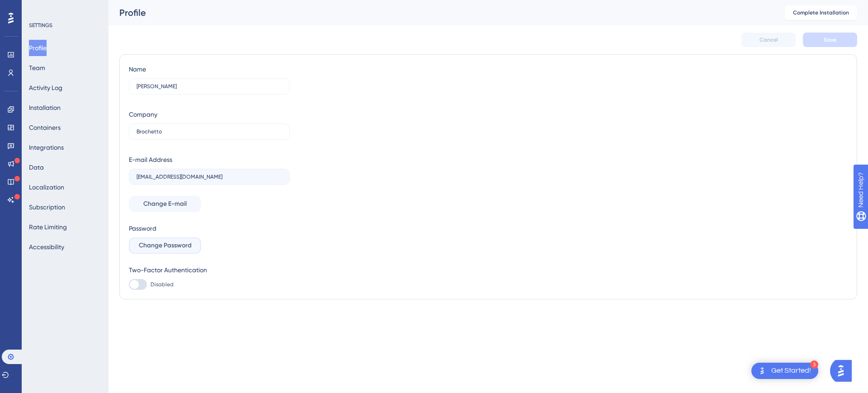 The image size is (868, 393). What do you see at coordinates (209, 228) in the screenshot?
I see `div: Password` at bounding box center [209, 228].